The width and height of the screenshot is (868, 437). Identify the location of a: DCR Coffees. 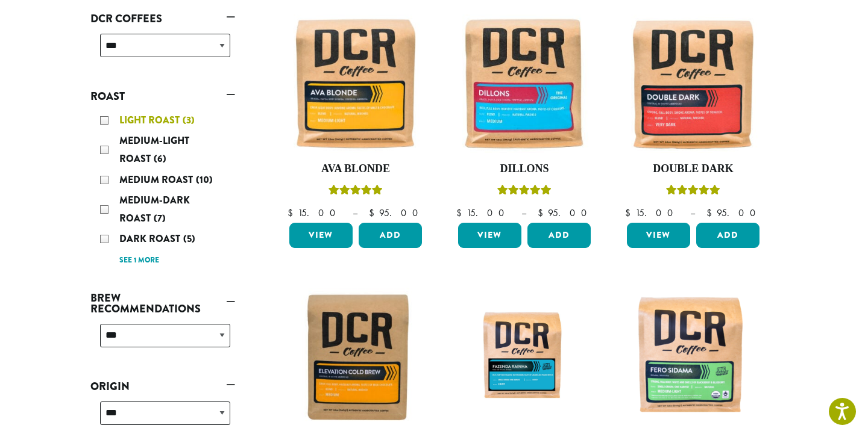
(163, 19).